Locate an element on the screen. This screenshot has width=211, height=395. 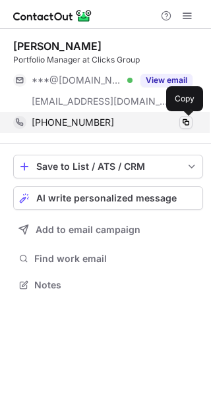
button: Find work email is located at coordinates (108, 259).